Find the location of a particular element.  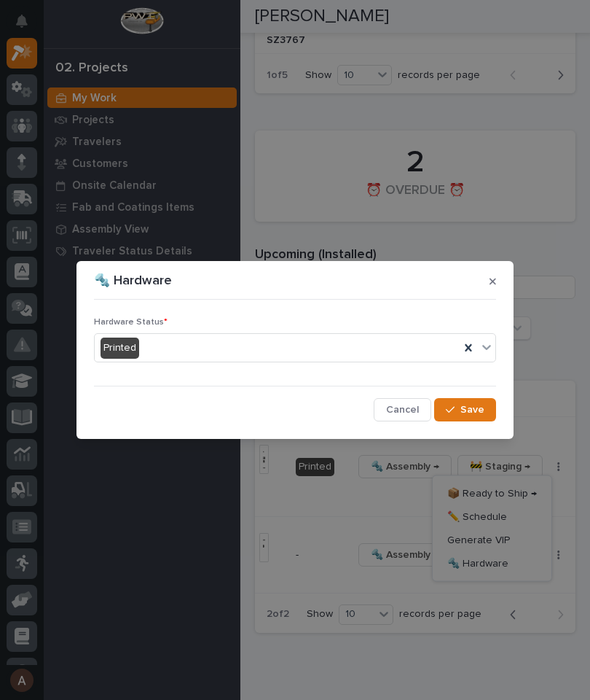

span: Hardware Status is located at coordinates (130, 323).